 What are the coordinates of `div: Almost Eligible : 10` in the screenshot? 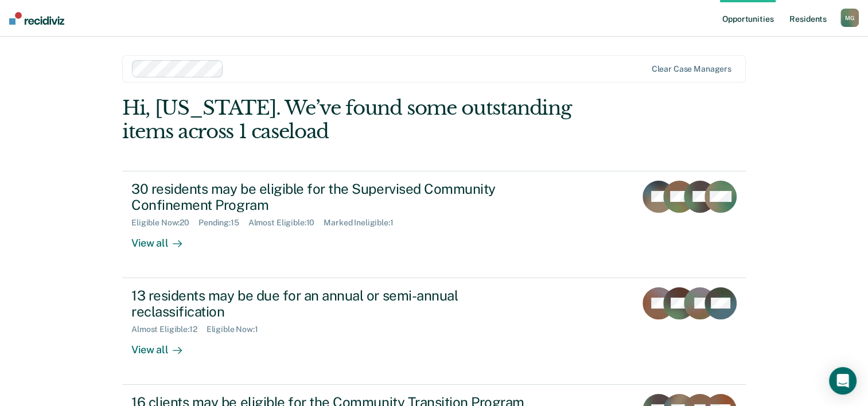 It's located at (286, 223).